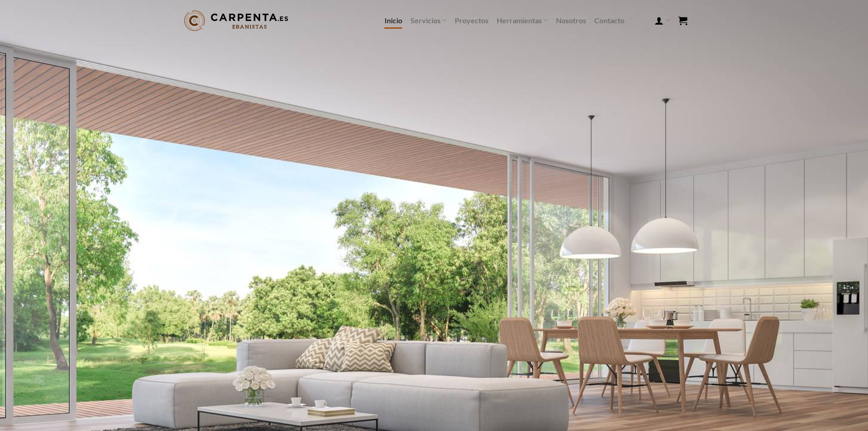 Image resolution: width=868 pixels, height=431 pixels. Describe the element at coordinates (393, 21) in the screenshot. I see `a: Inicio` at that location.